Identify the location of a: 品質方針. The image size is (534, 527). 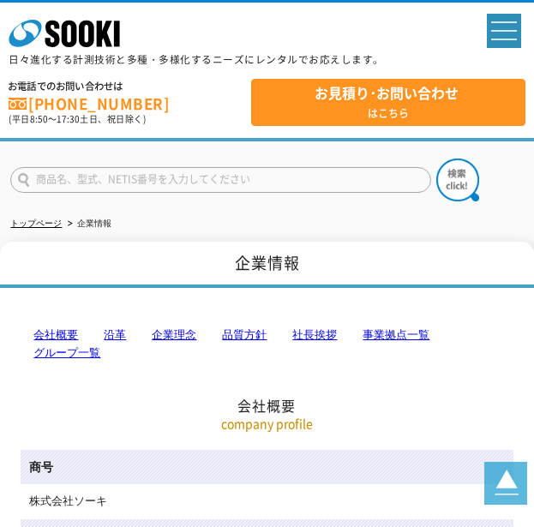
(244, 334).